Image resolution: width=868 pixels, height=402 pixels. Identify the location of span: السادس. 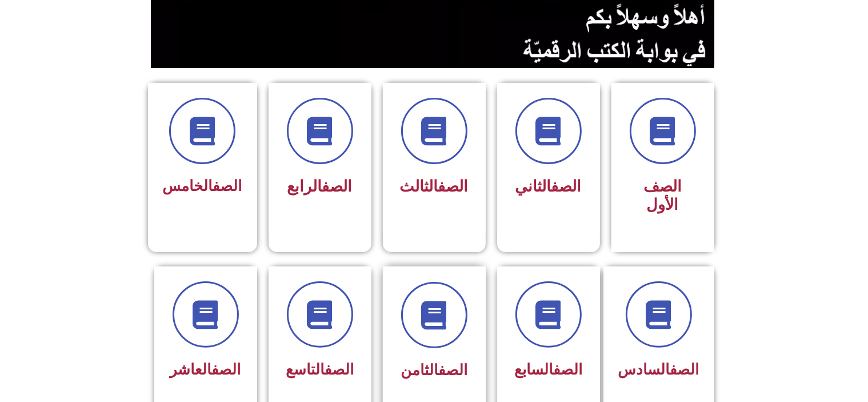
(659, 369).